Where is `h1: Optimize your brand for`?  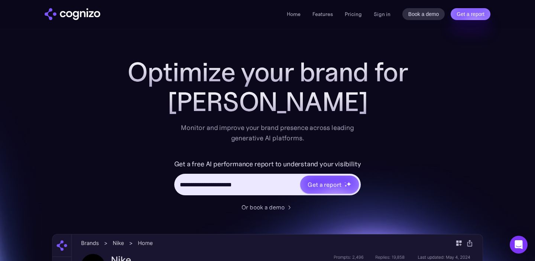 h1: Optimize your brand for is located at coordinates (267, 72).